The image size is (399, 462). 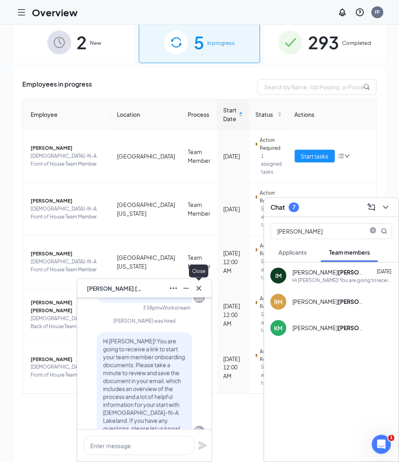 I want to click on div: RM, so click(x=278, y=302).